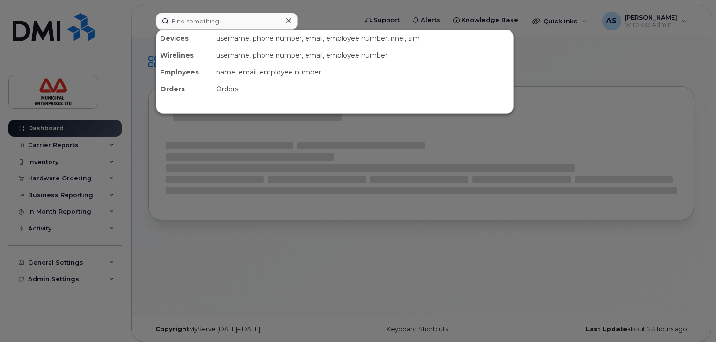 This screenshot has width=716, height=342. I want to click on div: Employees, so click(184, 72).